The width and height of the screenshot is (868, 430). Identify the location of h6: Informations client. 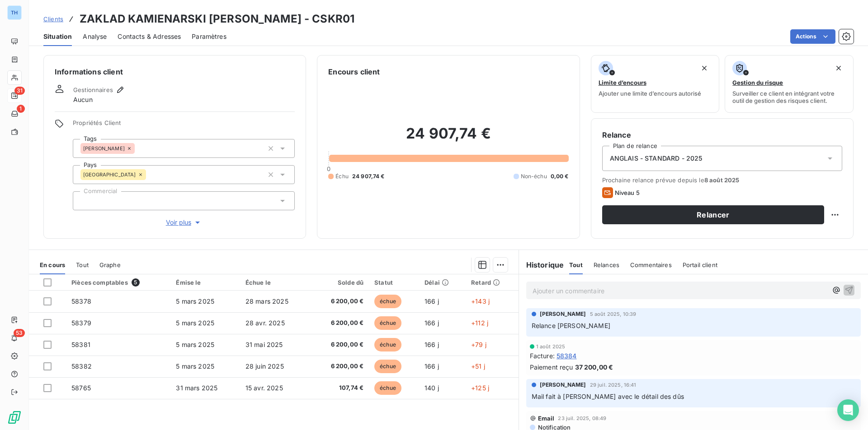
(175, 72).